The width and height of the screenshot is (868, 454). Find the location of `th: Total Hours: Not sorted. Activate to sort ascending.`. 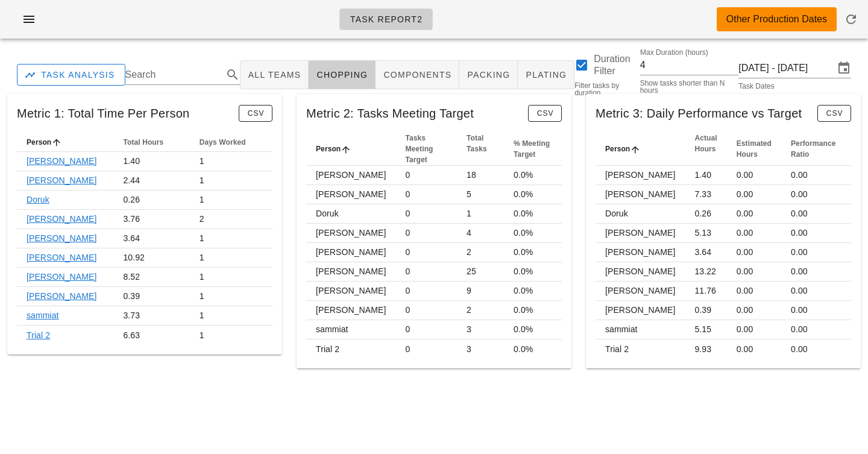

th: Total Hours: Not sorted. Activate to sort ascending. is located at coordinates (151, 142).